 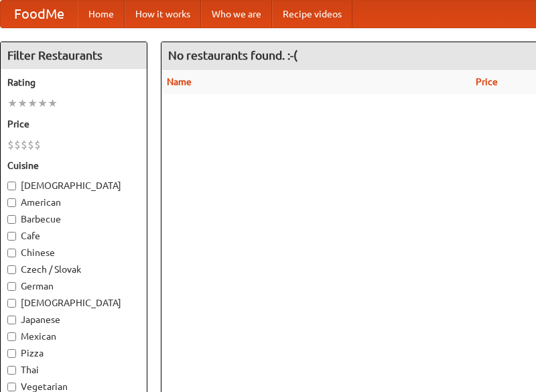 I want to click on h4: Filter Restaurants, so click(x=74, y=55).